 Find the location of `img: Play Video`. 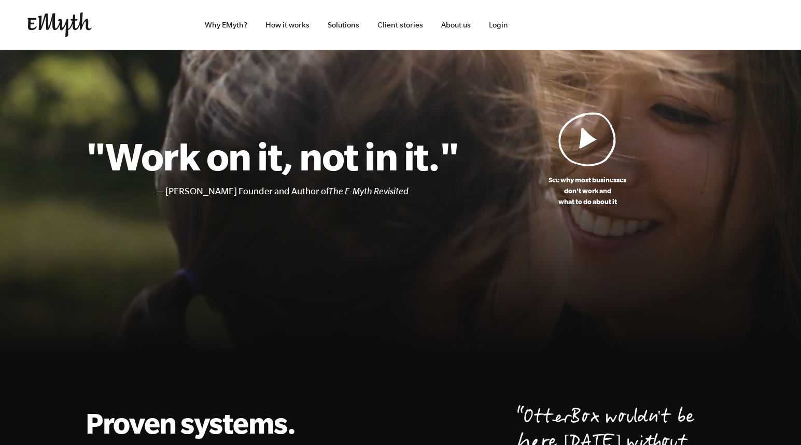

img: Play Video is located at coordinates (587, 139).